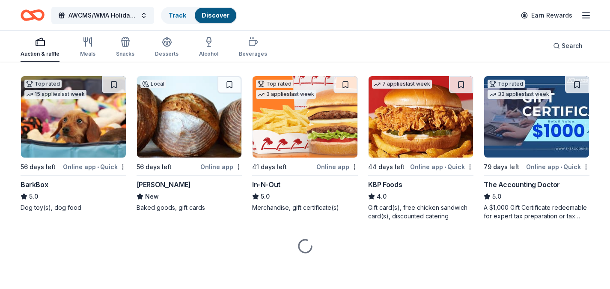 This screenshot has height=289, width=610. Describe the element at coordinates (385, 184) in the screenshot. I see `div: KBP Foods` at that location.